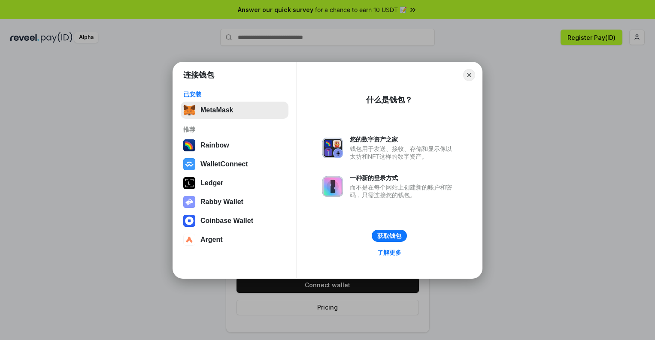 Image resolution: width=655 pixels, height=340 pixels. Describe the element at coordinates (389, 236) in the screenshot. I see `button: 获取钱包` at that location.